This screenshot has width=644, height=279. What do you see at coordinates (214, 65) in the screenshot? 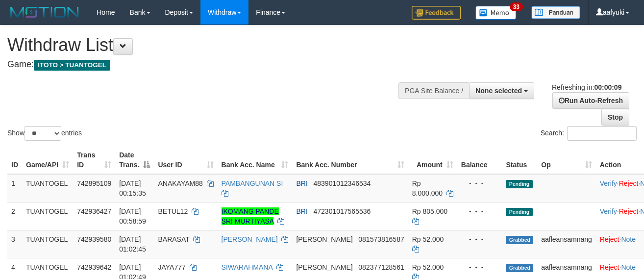
I see `h4: Game:` at bounding box center [214, 65].